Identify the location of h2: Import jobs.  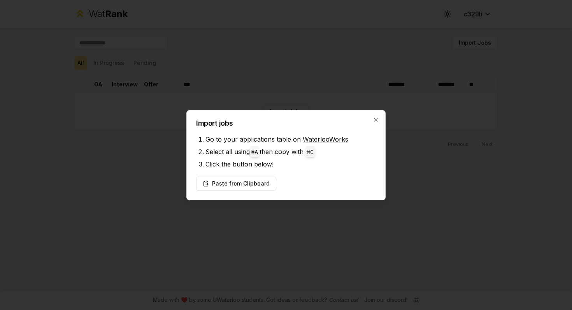
(286, 123).